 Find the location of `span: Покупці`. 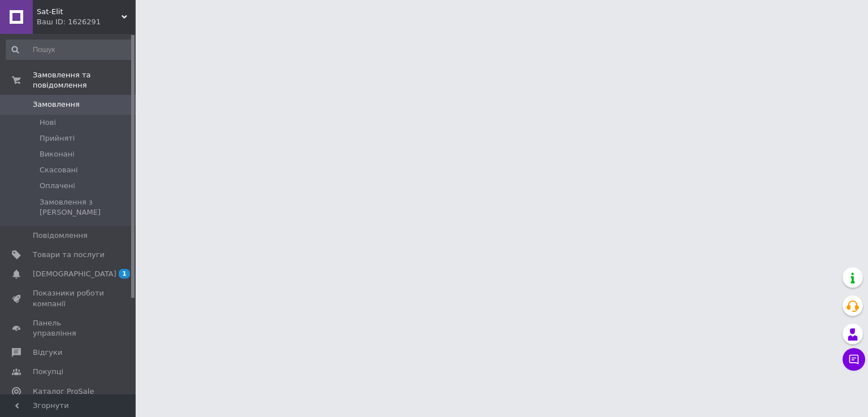

span: Покупці is located at coordinates (48, 372).